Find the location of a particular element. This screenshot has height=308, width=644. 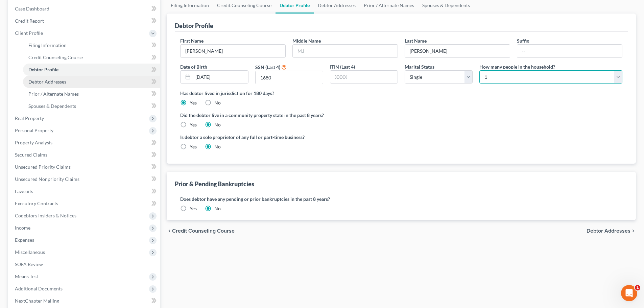

span: Secured Claims is located at coordinates (31, 155).